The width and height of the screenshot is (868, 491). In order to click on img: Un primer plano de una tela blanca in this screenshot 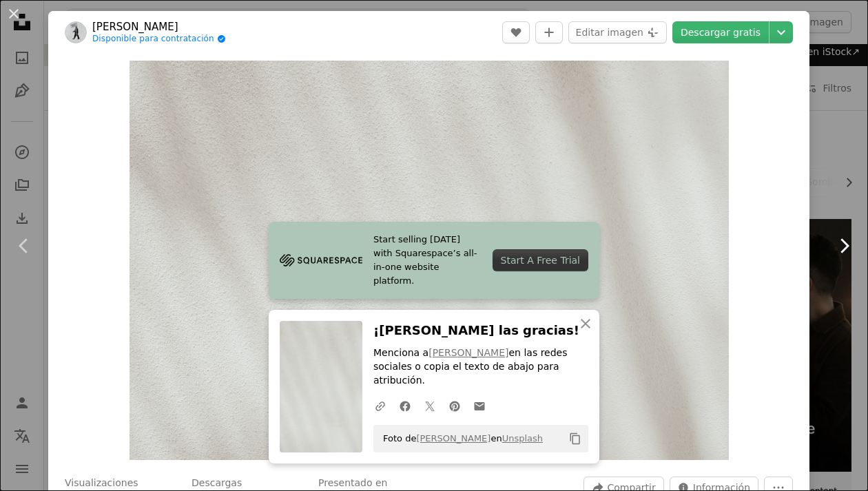, I will do `click(429, 261)`.